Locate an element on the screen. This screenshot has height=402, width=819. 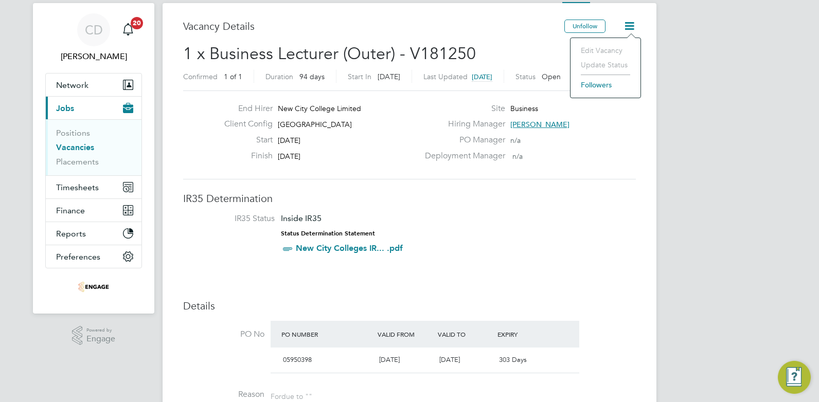
span: Preferences is located at coordinates (78, 257).